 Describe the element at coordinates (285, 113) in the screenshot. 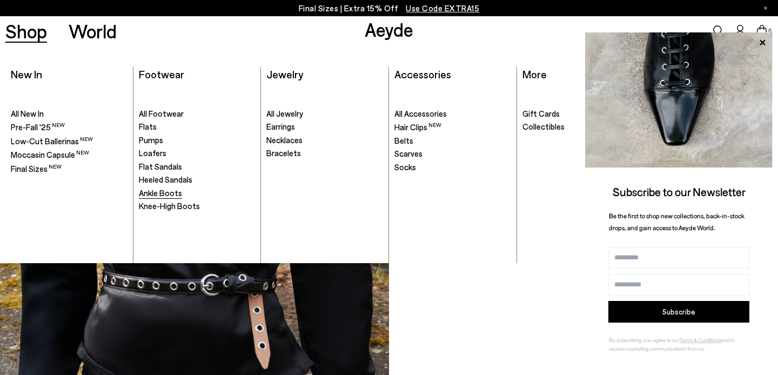

I see `span: All Jewelry` at that location.